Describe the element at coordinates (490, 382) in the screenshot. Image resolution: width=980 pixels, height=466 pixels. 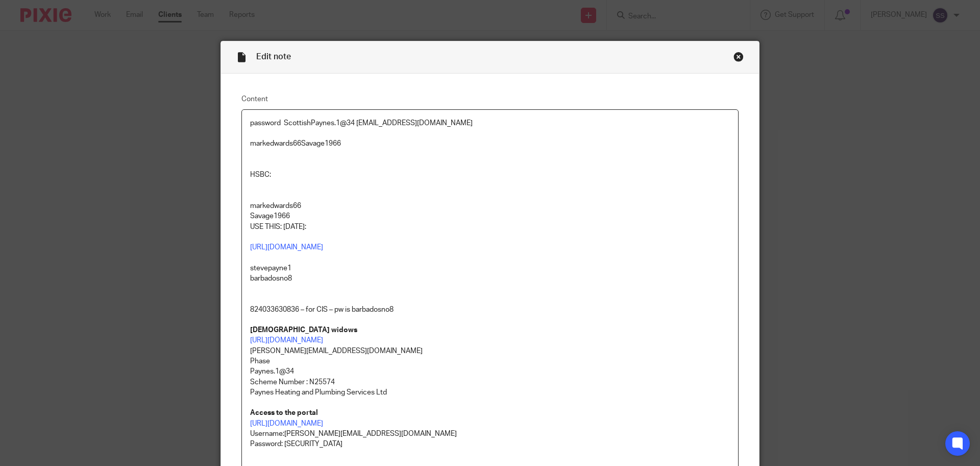
I see `p: Scheme Number : N25574` at that location.